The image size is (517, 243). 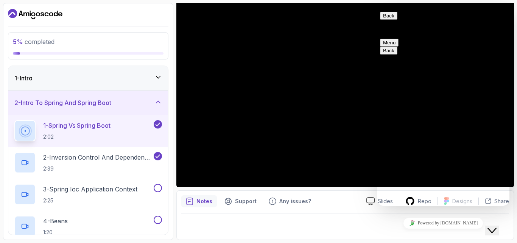 I want to click on p: Support, so click(x=246, y=201).